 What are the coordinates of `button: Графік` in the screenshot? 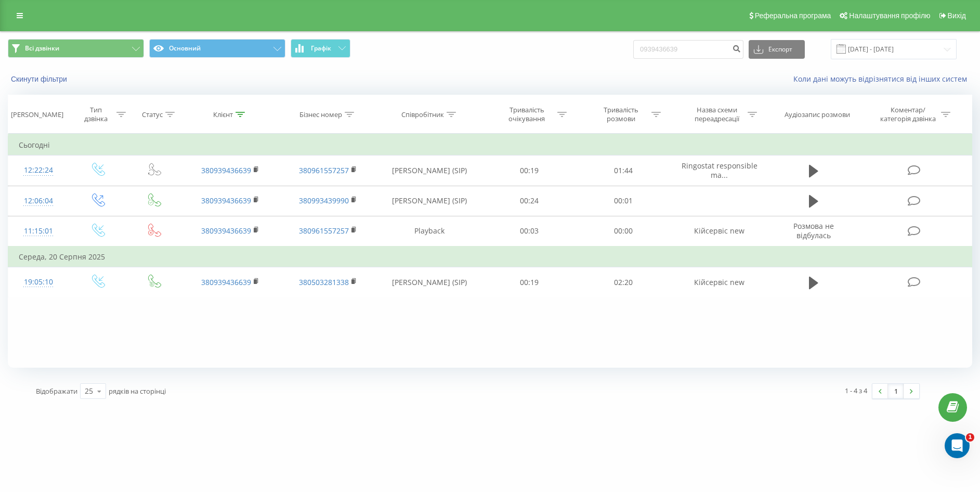 It's located at (320, 49).